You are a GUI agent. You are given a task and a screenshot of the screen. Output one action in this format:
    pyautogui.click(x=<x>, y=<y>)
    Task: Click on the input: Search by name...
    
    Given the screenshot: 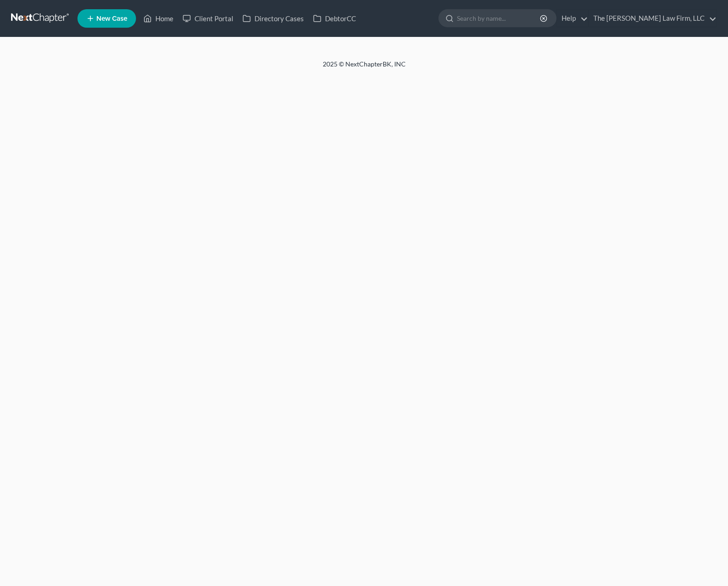 What is the action you would take?
    pyautogui.click(x=499, y=18)
    